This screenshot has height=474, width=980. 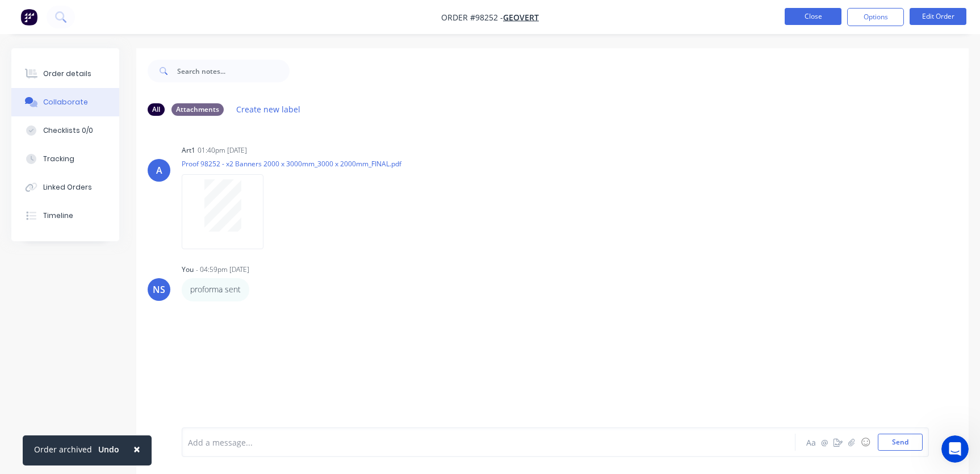 I want to click on div: Checklists 0/0, so click(x=68, y=131).